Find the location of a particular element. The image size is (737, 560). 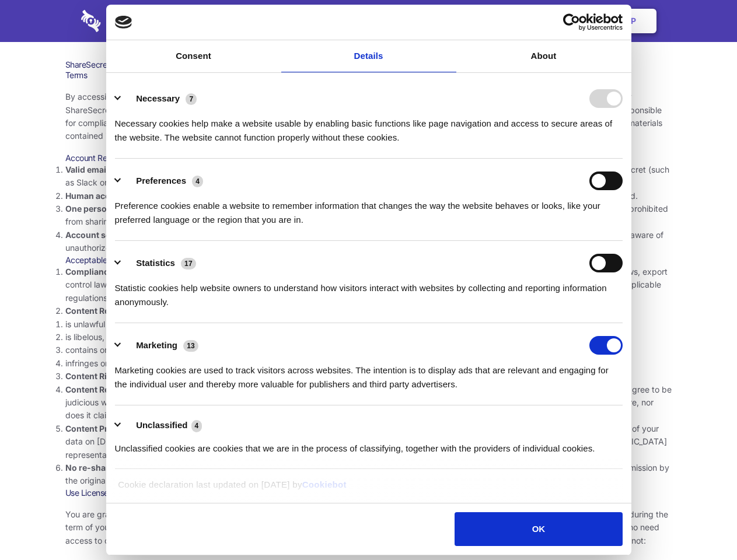

li: is unlawful or promotes unlawful activities is located at coordinates (368, 324).